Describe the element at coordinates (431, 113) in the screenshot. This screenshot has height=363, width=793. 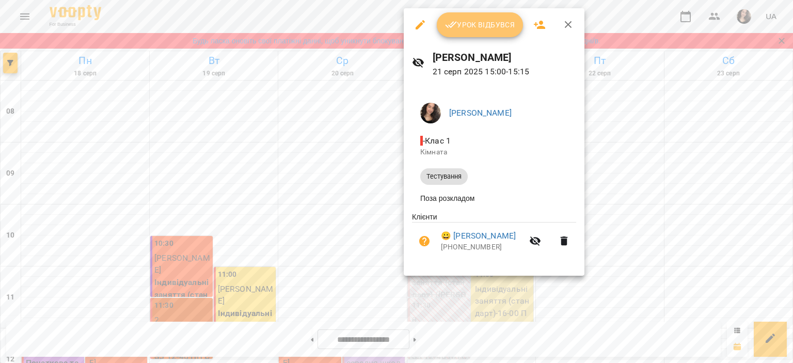
I see `img: af1f68b2e62f557a8ede8df23d2b6d50.jpg` at that location.